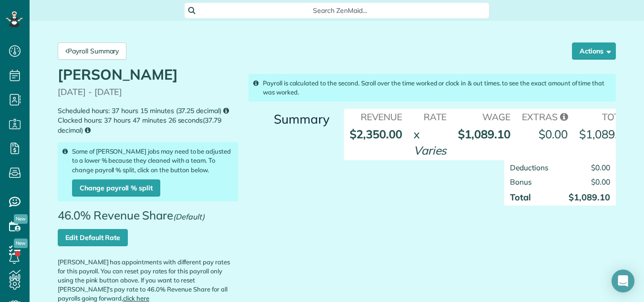  I want to click on strong: Total, so click(520, 197).